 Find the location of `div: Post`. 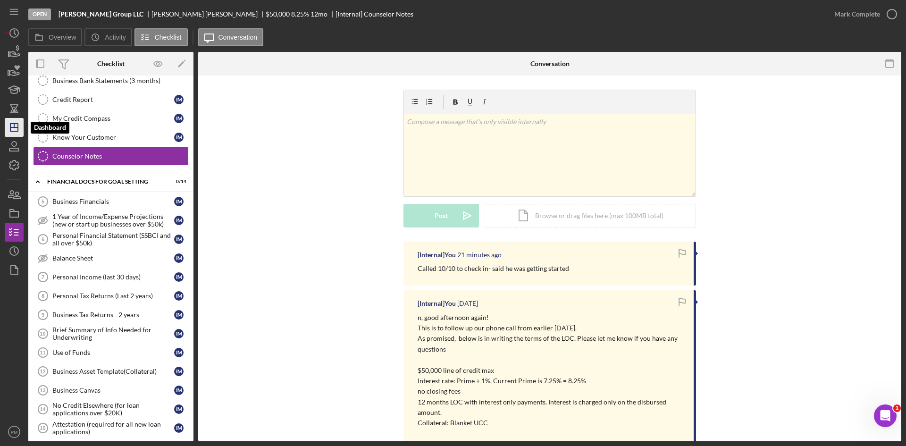

div: Post is located at coordinates (441, 216).